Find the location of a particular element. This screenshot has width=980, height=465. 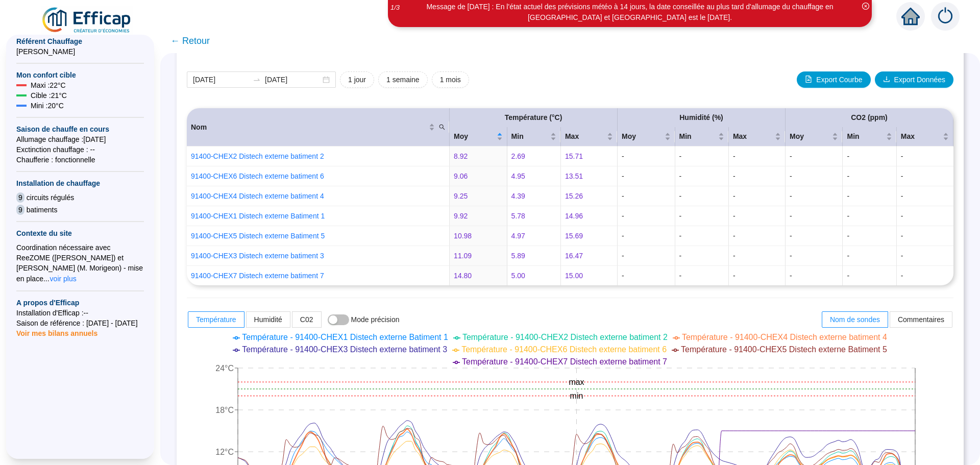

span: Voir mes bilans annuels is located at coordinates (56, 331).